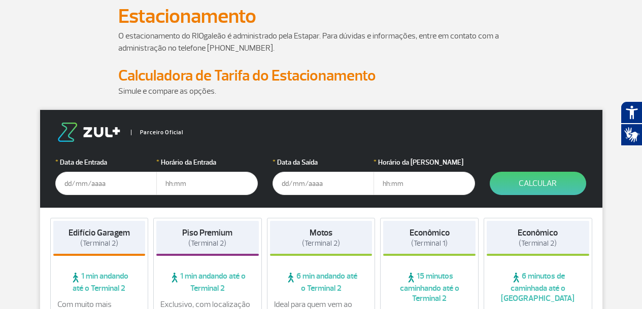  What do you see at coordinates (207, 162) in the screenshot?
I see `label: Horário da Entrada` at bounding box center [207, 162].